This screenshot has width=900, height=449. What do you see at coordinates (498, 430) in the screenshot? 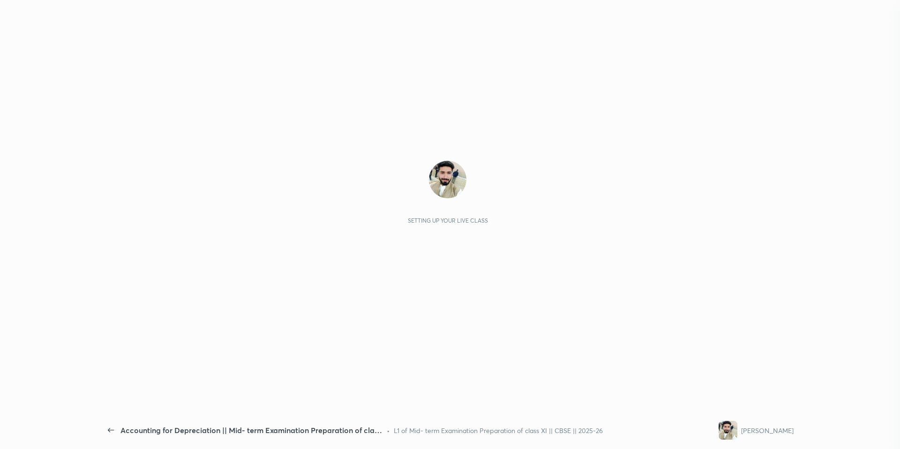
I see `div: L1 of Mid- term Examination Preparation of class XI || CBSE || 2025-26` at bounding box center [498, 430].